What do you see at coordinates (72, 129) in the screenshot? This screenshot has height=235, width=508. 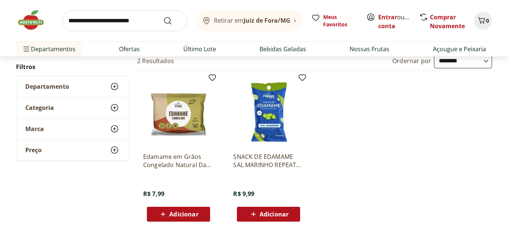 I see `button: Marca` at bounding box center [72, 129].